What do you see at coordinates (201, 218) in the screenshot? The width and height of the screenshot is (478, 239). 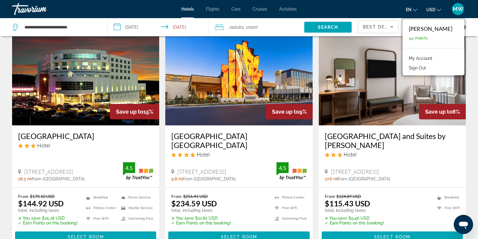 I see `p: $21.82 USD` at bounding box center [201, 218].